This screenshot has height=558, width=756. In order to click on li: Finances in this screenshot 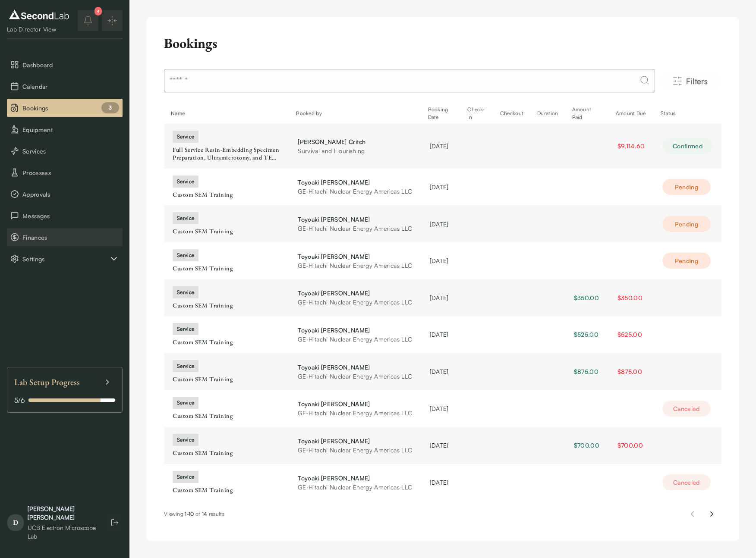, I will do `click(65, 237)`.